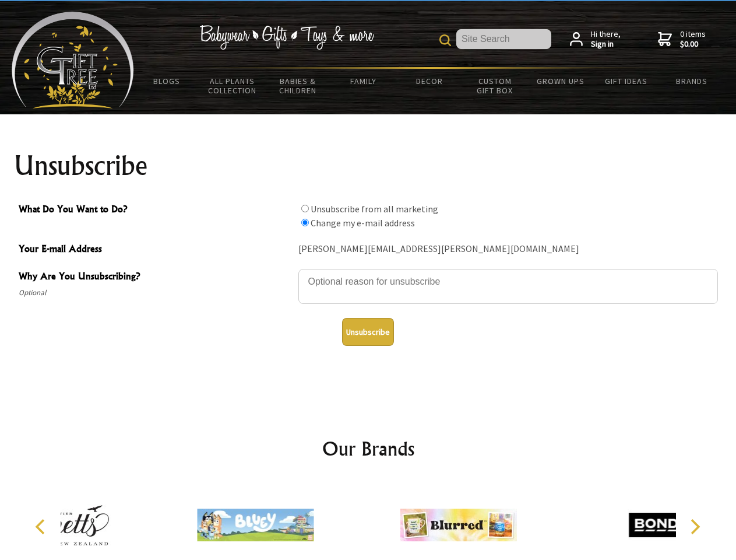  Describe the element at coordinates (368, 448) in the screenshot. I see `h2: Our Brands` at that location.